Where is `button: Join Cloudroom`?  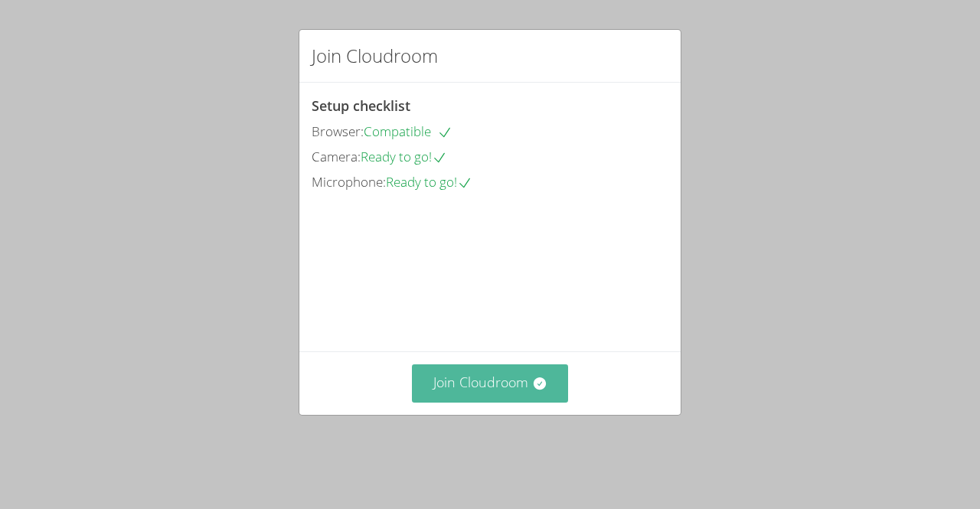
button: Join Cloudroom is located at coordinates (490, 383).